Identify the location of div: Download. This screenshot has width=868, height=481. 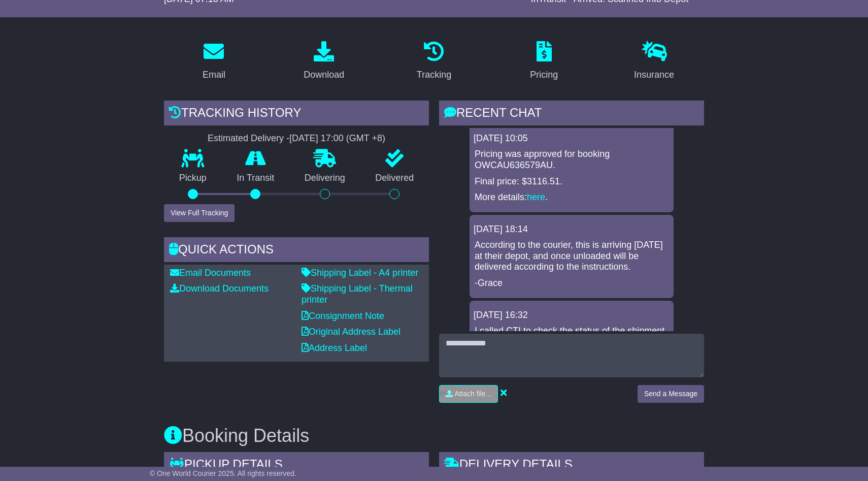
(324, 75).